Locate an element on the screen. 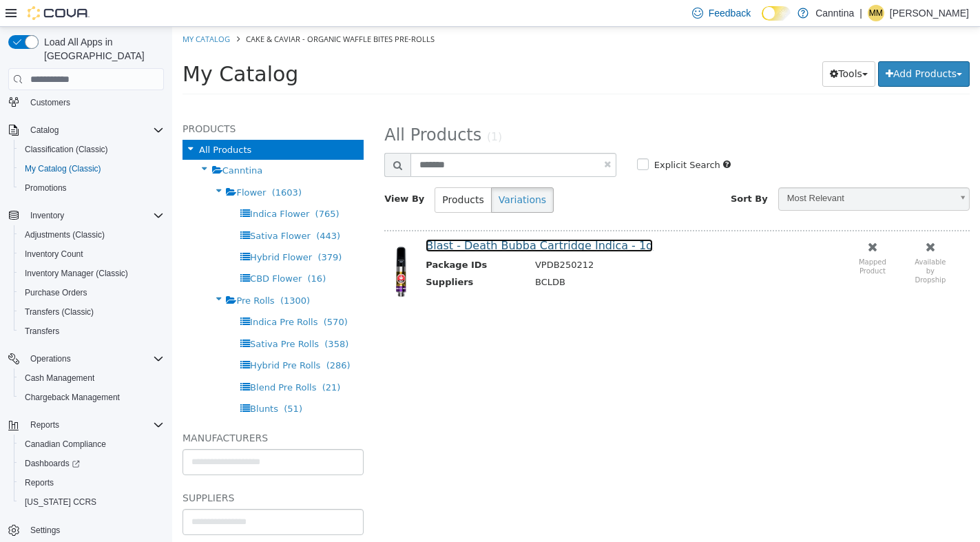  span: Cake & Caviar - Organic Waffle Bites Pre-Rolls is located at coordinates (168, 11).